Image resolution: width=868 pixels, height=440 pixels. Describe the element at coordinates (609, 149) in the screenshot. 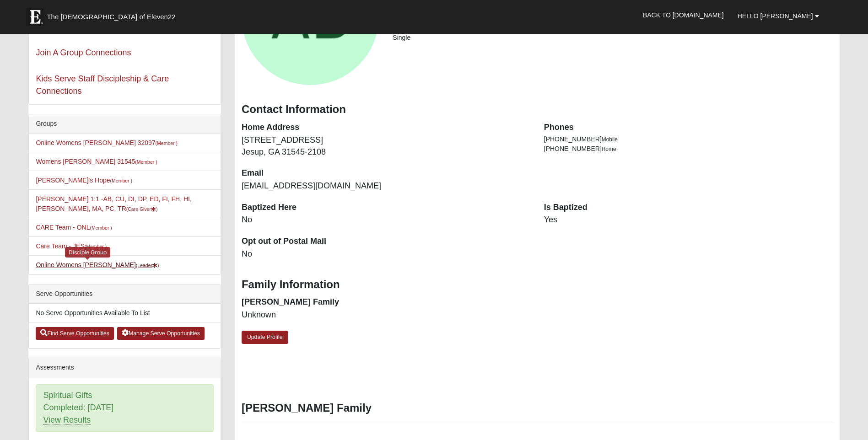

I see `span: Home` at that location.